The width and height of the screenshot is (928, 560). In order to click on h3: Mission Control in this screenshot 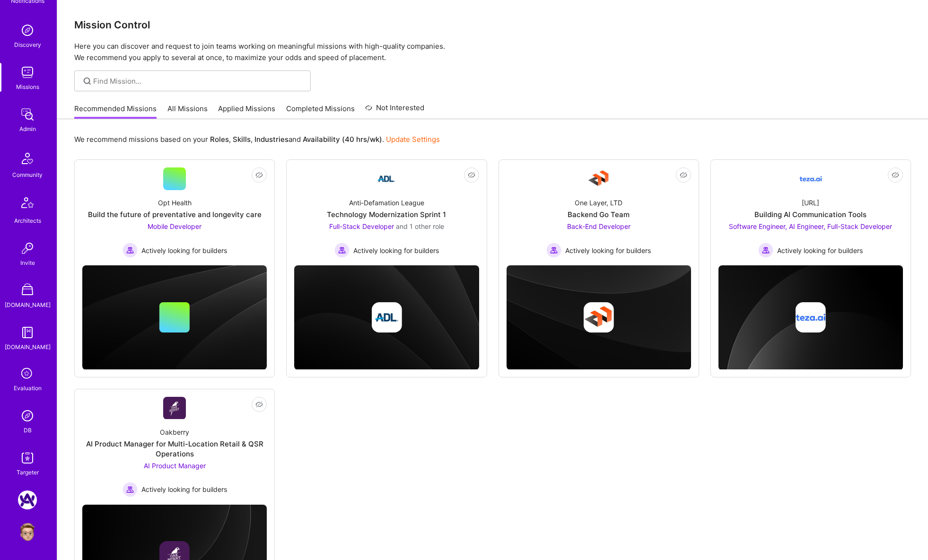, I will do `click(493, 25)`.